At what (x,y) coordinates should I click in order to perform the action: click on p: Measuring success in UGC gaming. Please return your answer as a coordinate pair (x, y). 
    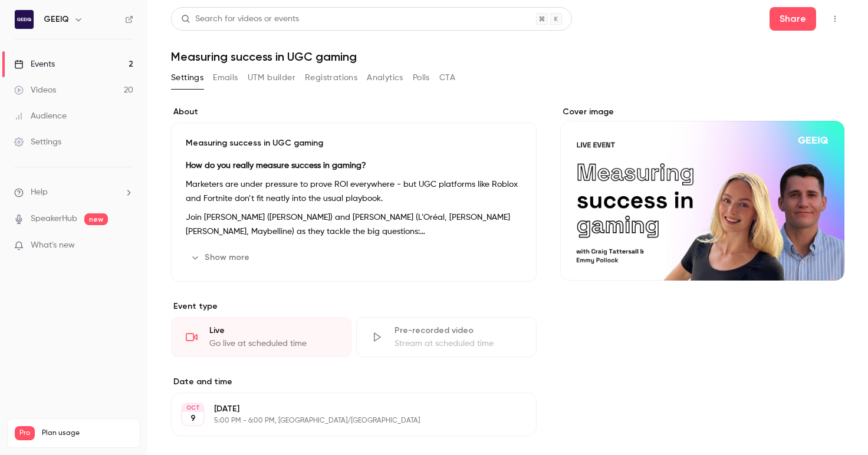
    Looking at the image, I should click on (354, 143).